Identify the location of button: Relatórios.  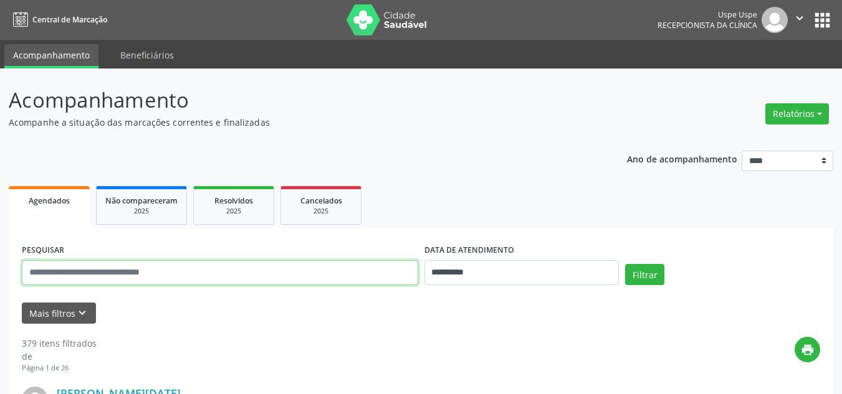
(797, 114).